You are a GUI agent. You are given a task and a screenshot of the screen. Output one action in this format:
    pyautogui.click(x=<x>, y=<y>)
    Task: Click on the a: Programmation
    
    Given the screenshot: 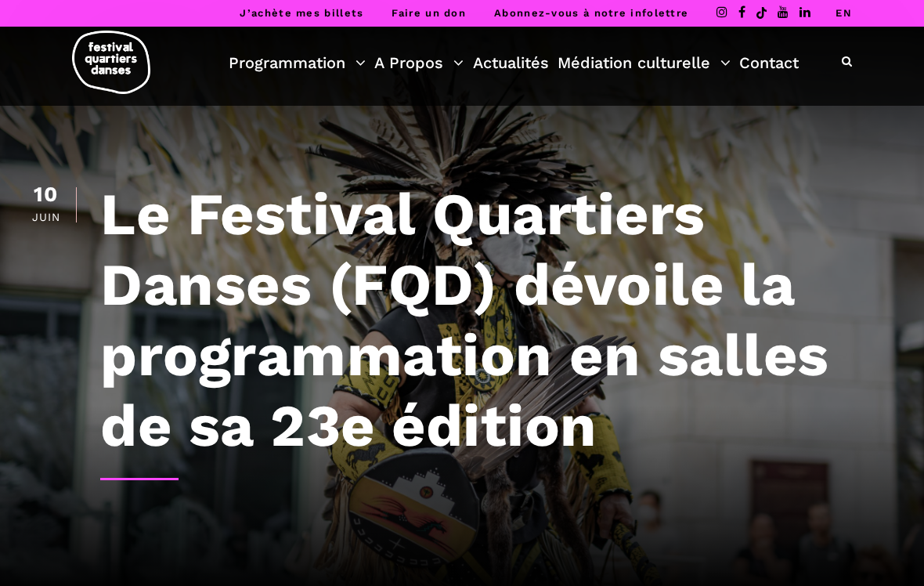 What is the action you would take?
    pyautogui.click(x=297, y=63)
    